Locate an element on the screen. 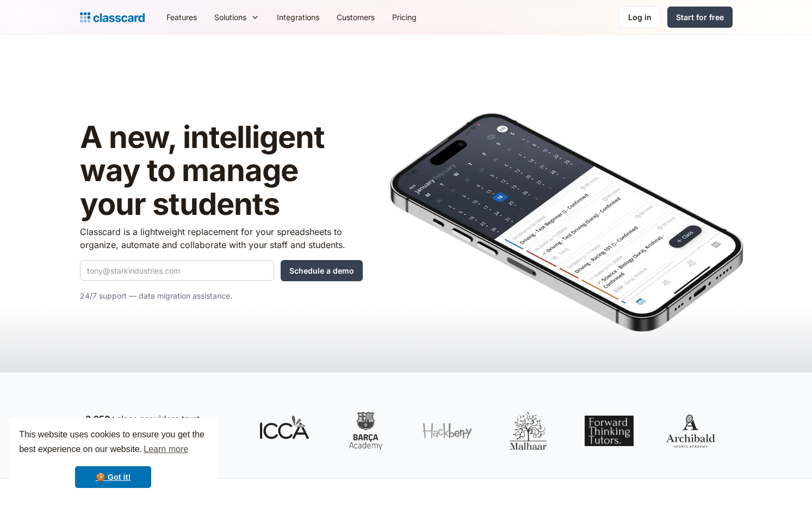 The image size is (812, 507). a: Integrations is located at coordinates (298, 17).